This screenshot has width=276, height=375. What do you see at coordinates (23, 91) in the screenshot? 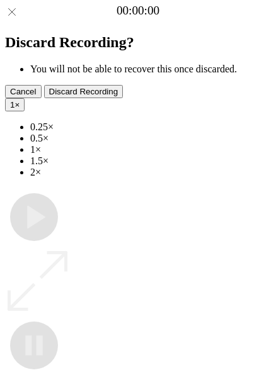
I see `button: Cancel` at bounding box center [23, 91].